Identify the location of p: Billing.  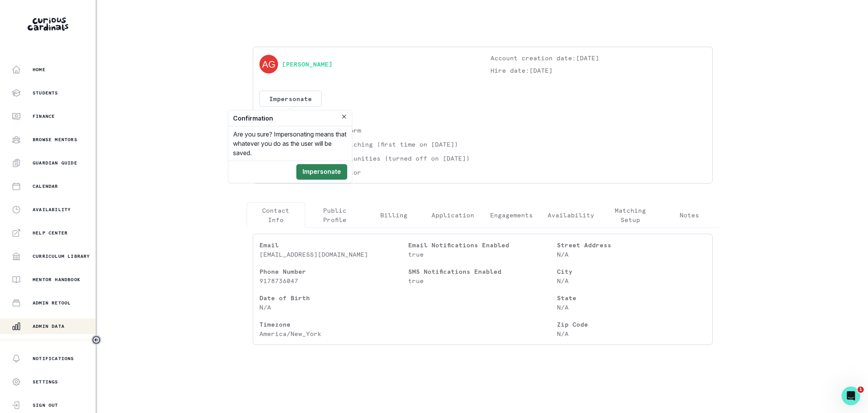
(394, 215).